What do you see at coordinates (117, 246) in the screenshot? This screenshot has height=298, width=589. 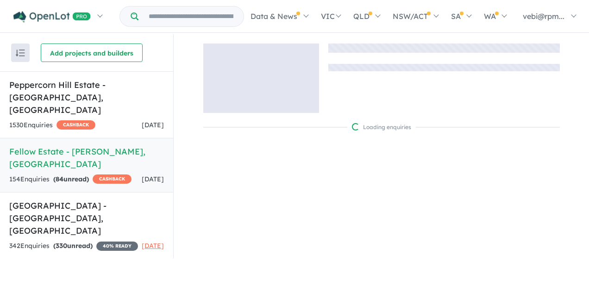 I see `span: 40 % READY` at bounding box center [117, 246].